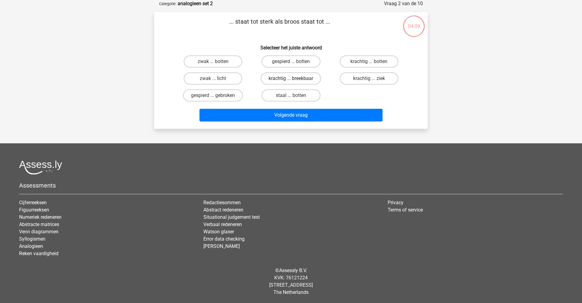 The image size is (582, 303). I want to click on label: krachtig ... ziek, so click(369, 79).